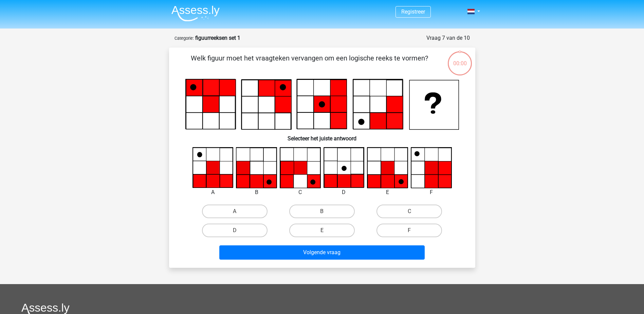 This screenshot has height=314, width=644. Describe the element at coordinates (184, 38) in the screenshot. I see `small: Categorie:` at that location.